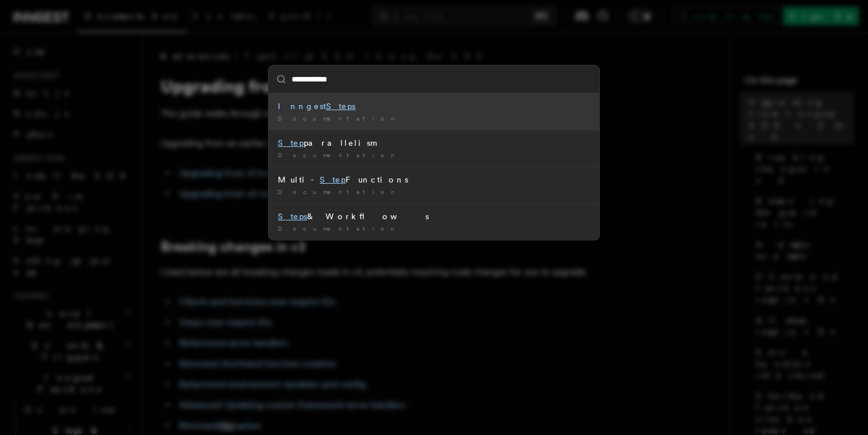 The width and height of the screenshot is (868, 435). I want to click on div: Inngest, so click(434, 106).